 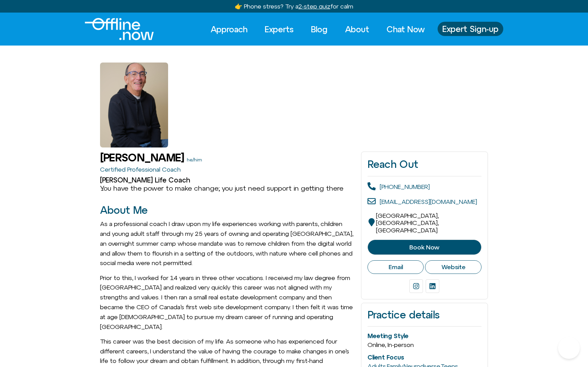 I want to click on span: Website, so click(x=453, y=267).